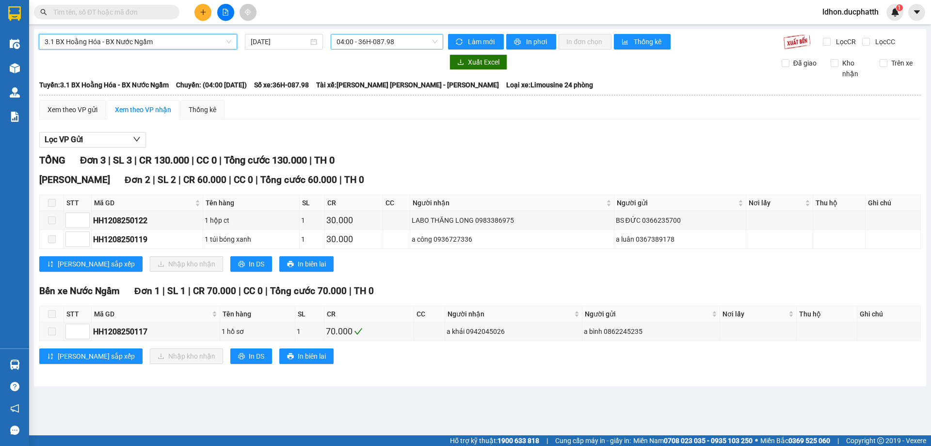 This screenshot has height=446, width=931. I want to click on div: LABO THĂNG LONG 0983386975, so click(511, 220).